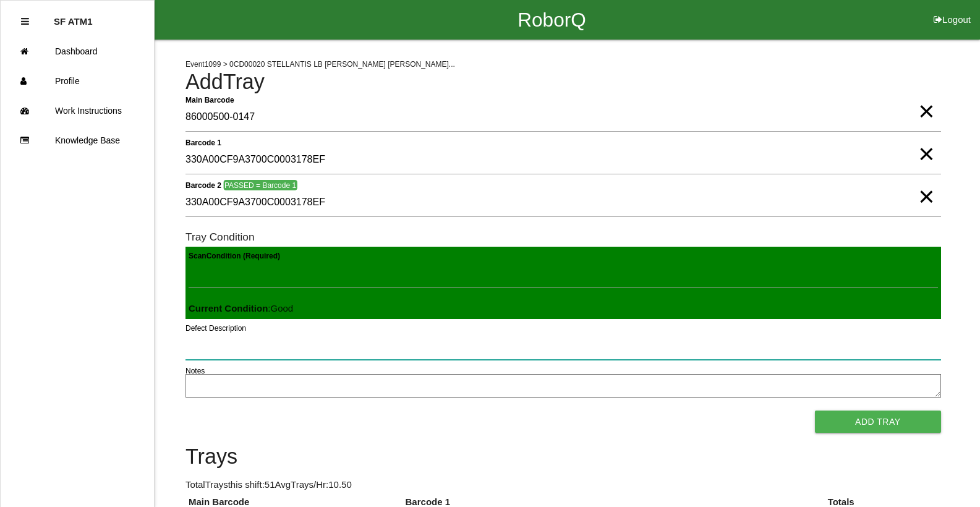 This screenshot has width=980, height=507. I want to click on h4: Trays, so click(563, 457).